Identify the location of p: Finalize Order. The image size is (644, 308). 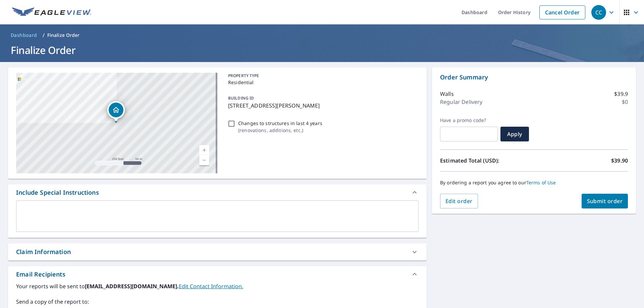
(64, 35).